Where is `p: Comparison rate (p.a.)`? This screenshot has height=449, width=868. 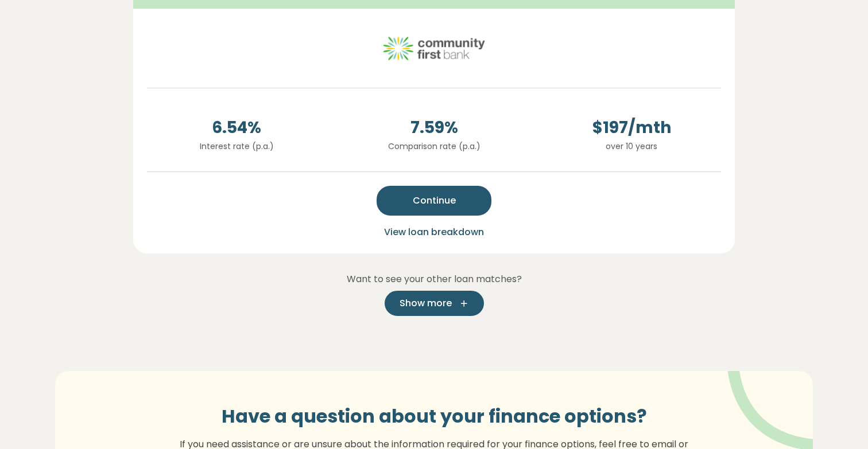 p: Comparison rate (p.a.) is located at coordinates (434, 146).